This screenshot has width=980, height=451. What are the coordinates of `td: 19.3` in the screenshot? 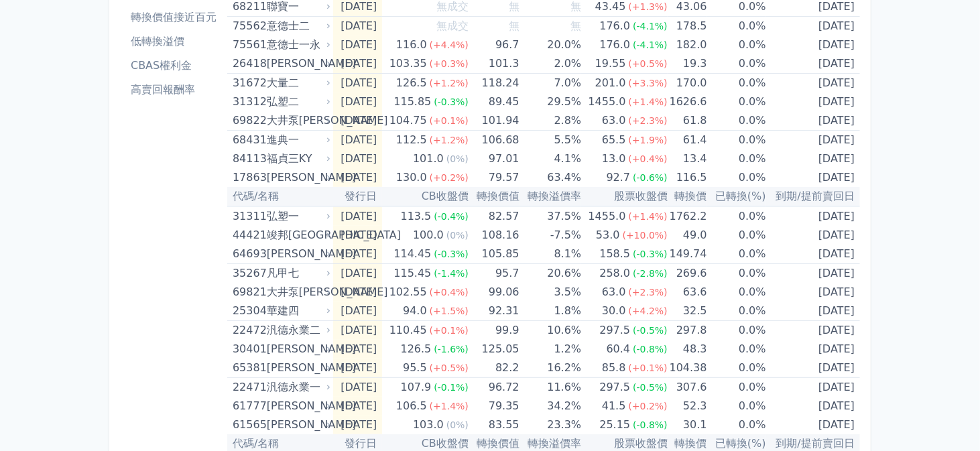 It's located at (687, 64).